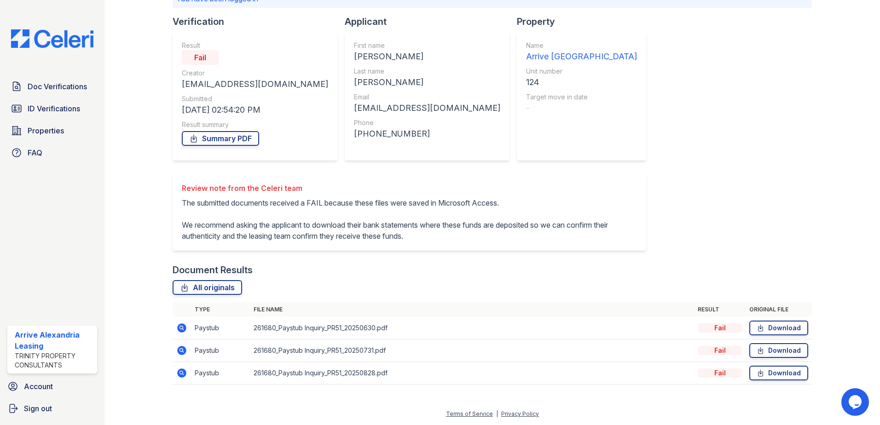 The width and height of the screenshot is (880, 425). I want to click on a: ID Verifications, so click(52, 109).